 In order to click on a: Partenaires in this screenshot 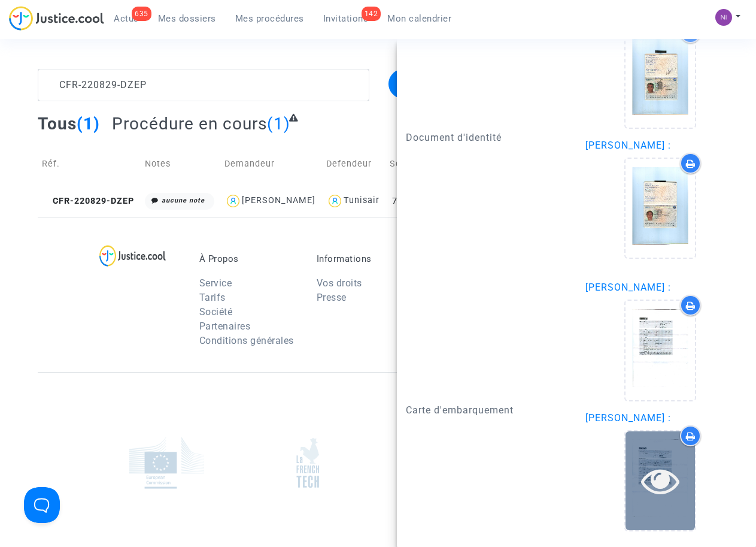, I will do `click(225, 326)`.